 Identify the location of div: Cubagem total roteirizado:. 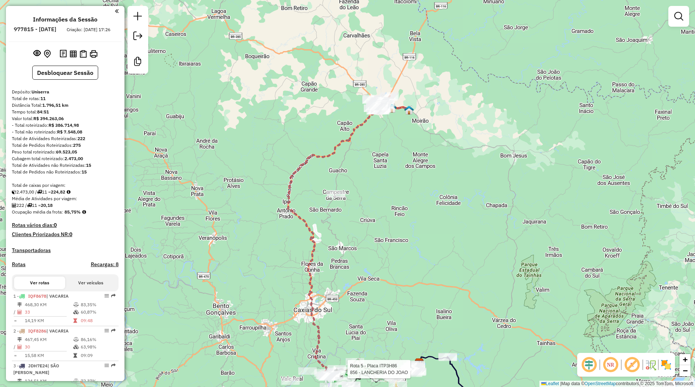
(65, 158).